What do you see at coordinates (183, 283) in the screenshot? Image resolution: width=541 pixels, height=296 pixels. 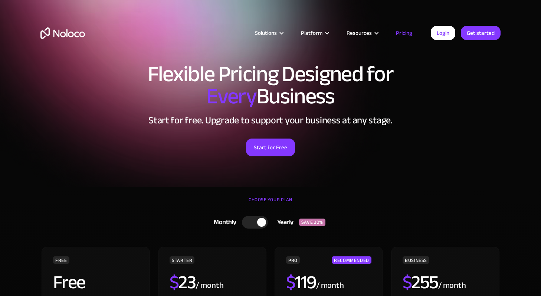 I see `h2: 23` at bounding box center [183, 283].